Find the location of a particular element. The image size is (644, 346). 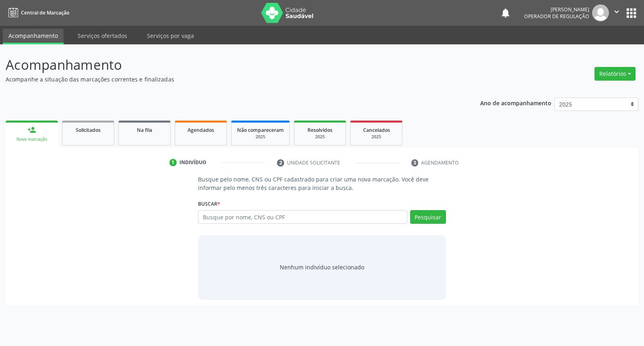

span: Não compareceram is located at coordinates (260, 130).